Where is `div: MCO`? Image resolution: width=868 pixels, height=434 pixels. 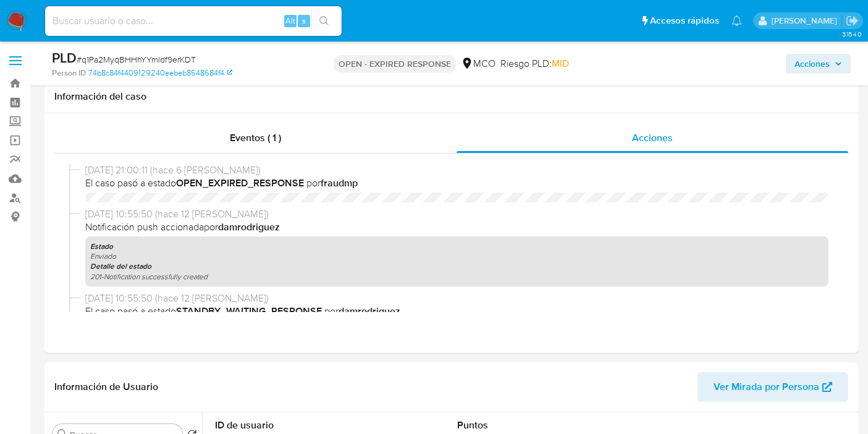 div: MCO is located at coordinates (479, 64).